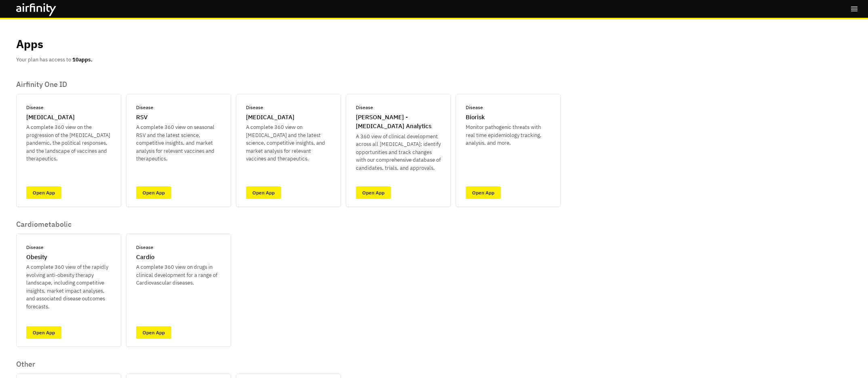  Describe the element at coordinates (179, 365) in the screenshot. I see `p: Other` at that location.